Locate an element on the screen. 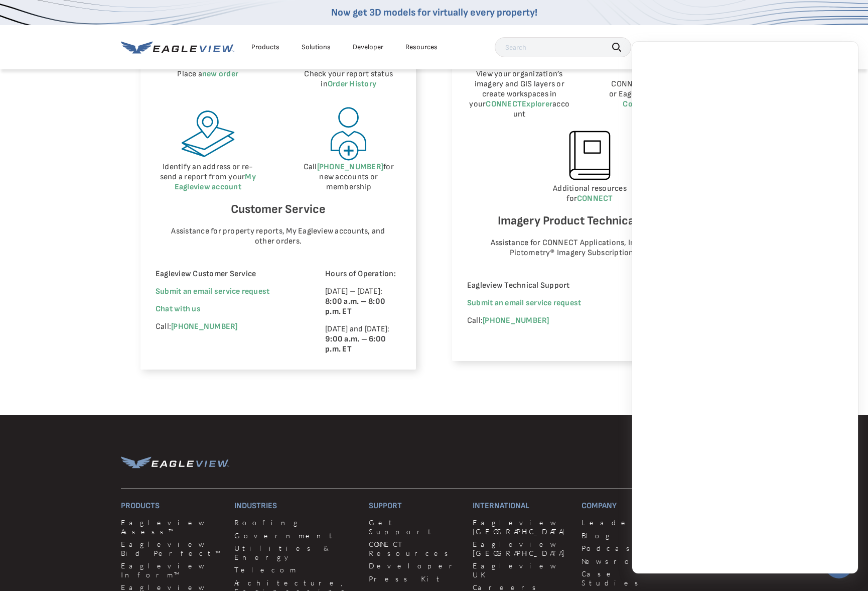 Image resolution: width=868 pixels, height=591 pixels. h3: Products is located at coordinates (172, 505).